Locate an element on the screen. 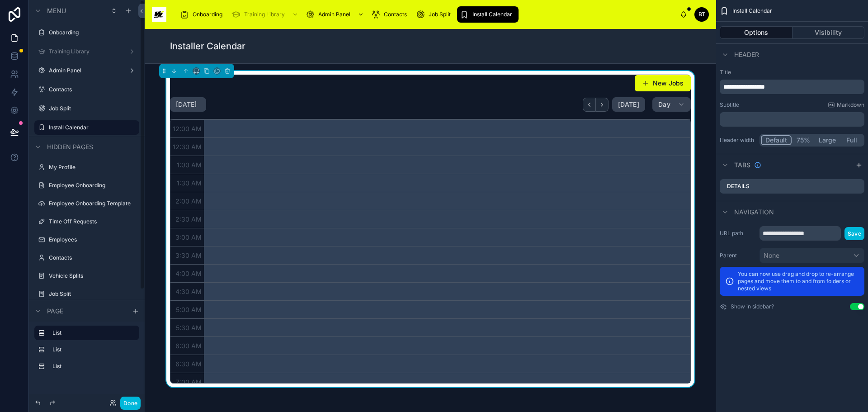  label: Details is located at coordinates (739, 187).